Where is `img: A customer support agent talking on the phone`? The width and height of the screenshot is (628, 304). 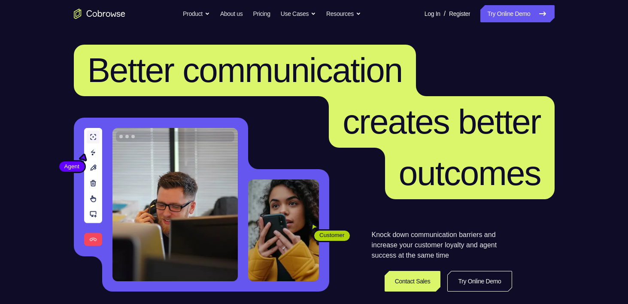 img: A customer support agent talking on the phone is located at coordinates (175, 204).